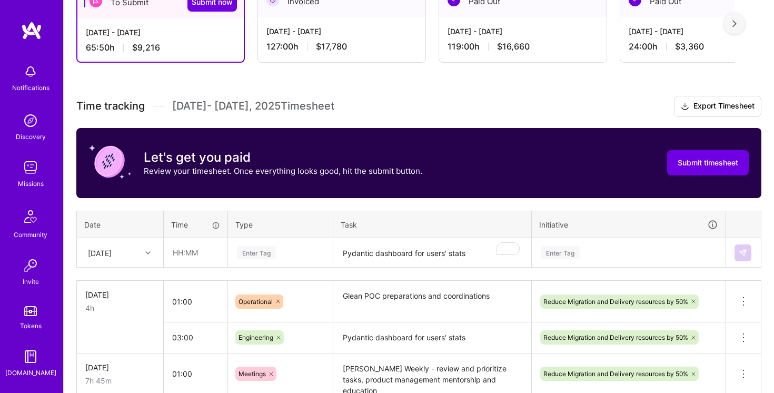 The height and width of the screenshot is (393, 774). Describe the element at coordinates (685, 106) in the screenshot. I see `i: icon Download` at that location.